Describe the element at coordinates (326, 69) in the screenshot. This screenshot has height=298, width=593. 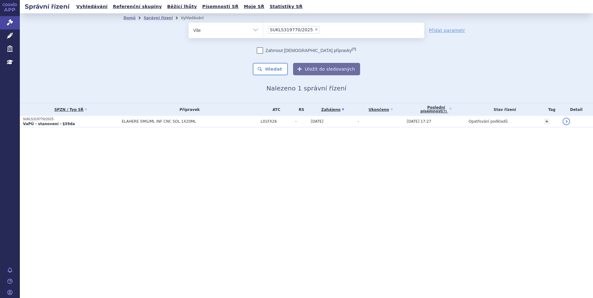
I see `button: Uložit do sledovaných` at that location.